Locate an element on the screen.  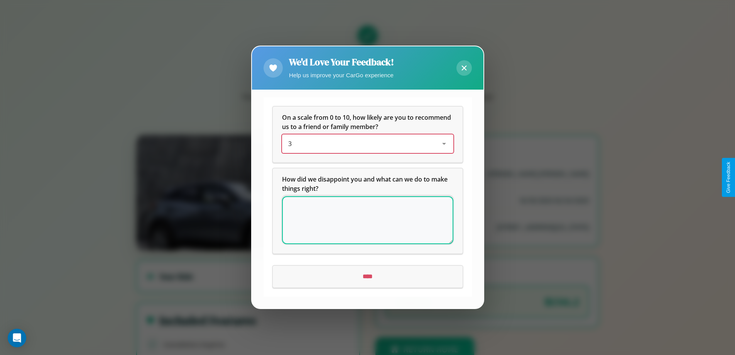
span: On a scale from 0 to 10, how likely are you to recommend us to a friend or family member? is located at coordinates (367, 122).